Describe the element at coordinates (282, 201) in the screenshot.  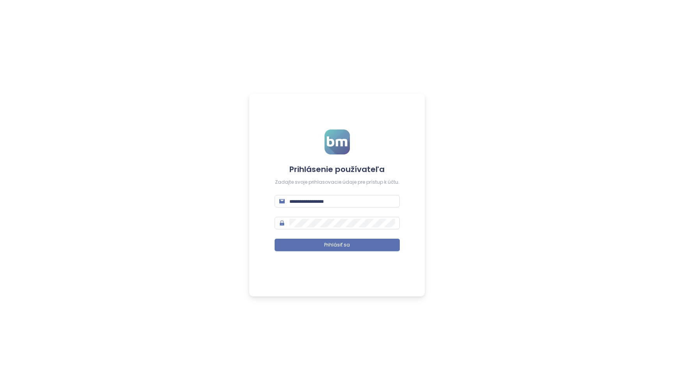
I see `span: mail` at that location.